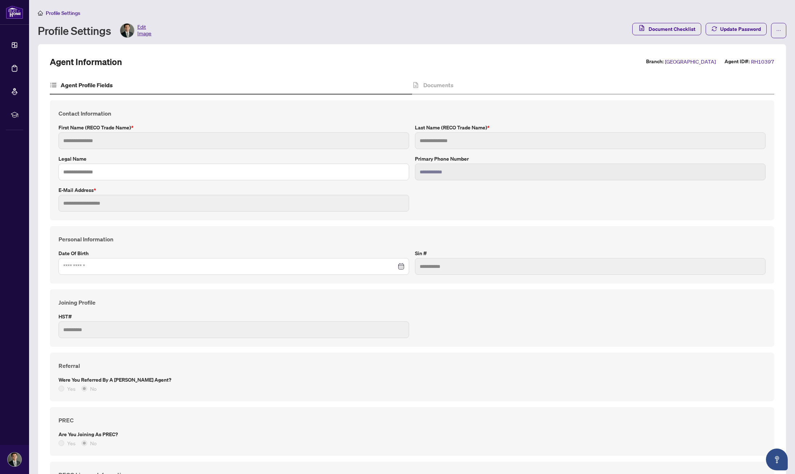 This screenshot has height=474, width=795. What do you see at coordinates (234, 190) in the screenshot?
I see `label: E-mail Address` at bounding box center [234, 190].